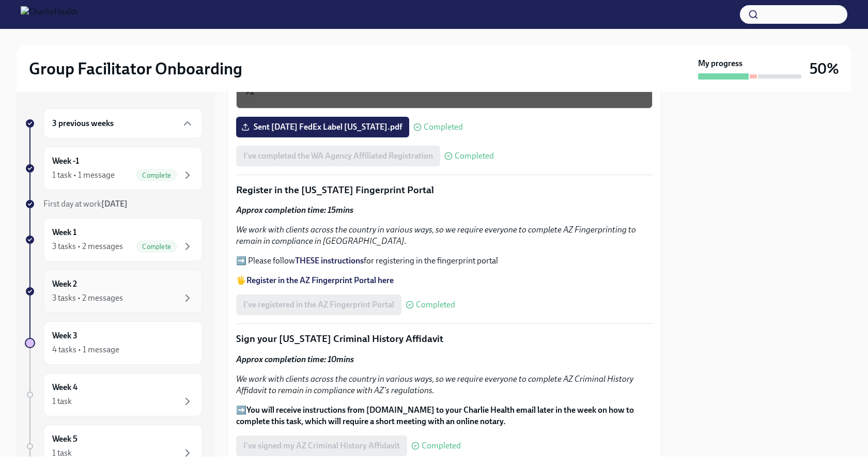 The width and height of the screenshot is (868, 467). What do you see at coordinates (66, 161) in the screenshot?
I see `h6: Week -1` at bounding box center [66, 161].